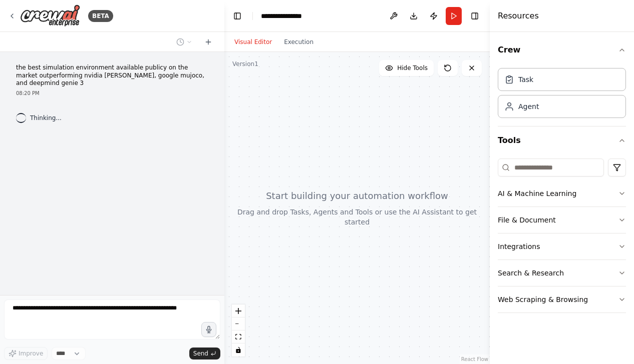  Describe the element at coordinates (238, 330) in the screenshot. I see `div: React Flow controls` at that location.